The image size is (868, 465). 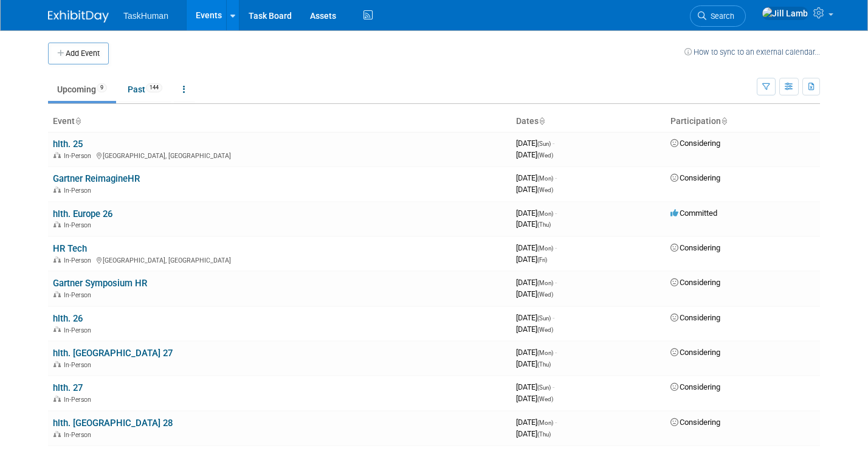 I want to click on a: Past144, so click(x=145, y=89).